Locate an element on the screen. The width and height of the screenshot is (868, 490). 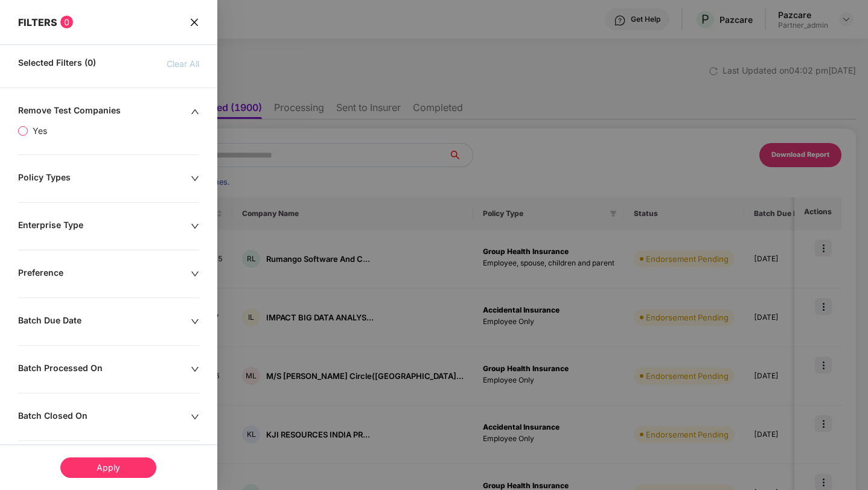
div: Policy Types is located at coordinates (105, 178).